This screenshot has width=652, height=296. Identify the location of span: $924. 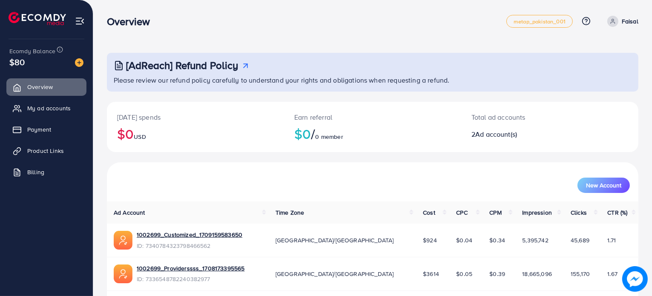
(430, 240).